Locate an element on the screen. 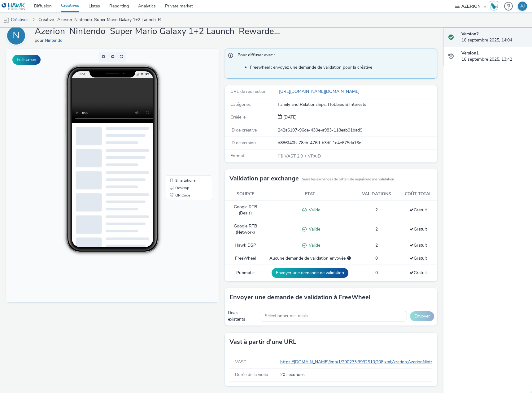 This screenshot has height=393, width=532. a: Hawk Academy is located at coordinates (495, 6).